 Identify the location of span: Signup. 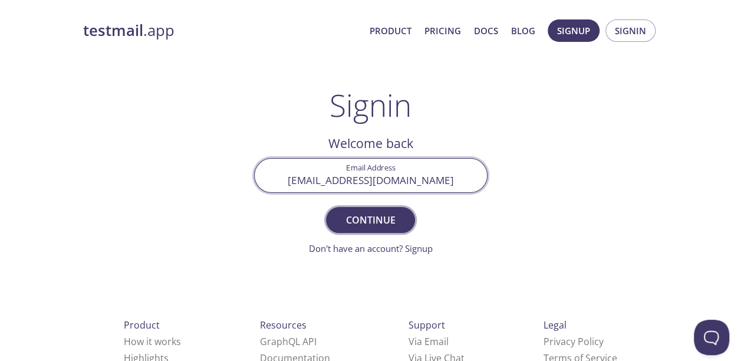
(573, 31).